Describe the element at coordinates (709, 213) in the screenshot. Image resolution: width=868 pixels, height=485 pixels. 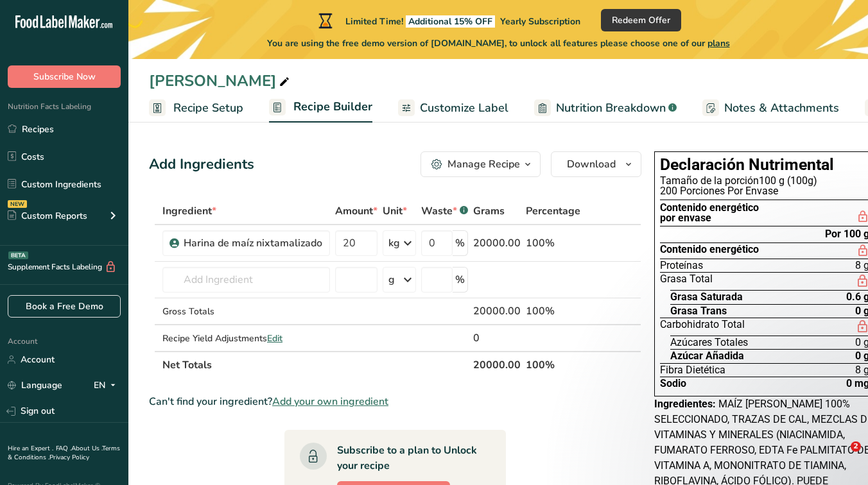
I see `div: Contenido energético por envase` at that location.